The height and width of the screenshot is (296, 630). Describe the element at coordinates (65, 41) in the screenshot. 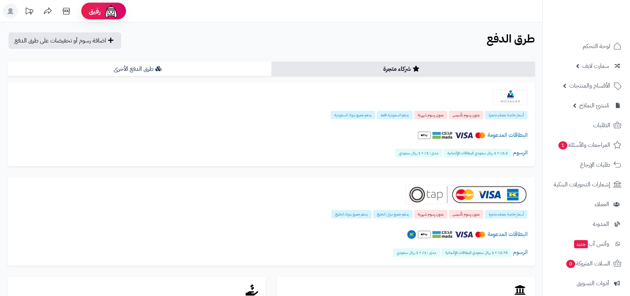

I see `a: اضافة رسوم أو تخفيضات على طرق الدفع` at that location.